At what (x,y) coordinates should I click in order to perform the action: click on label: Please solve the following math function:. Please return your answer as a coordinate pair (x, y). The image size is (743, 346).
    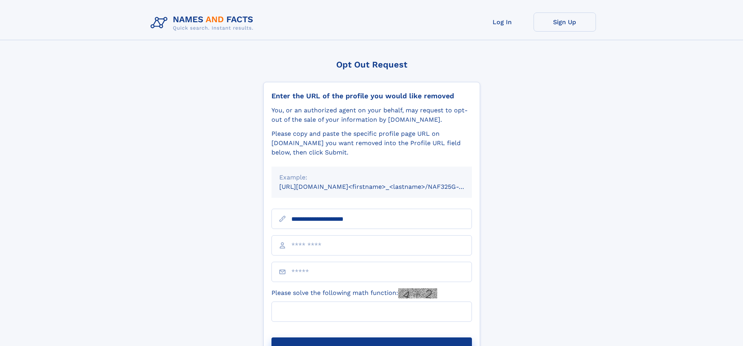
    Looking at the image, I should click on (354, 293).